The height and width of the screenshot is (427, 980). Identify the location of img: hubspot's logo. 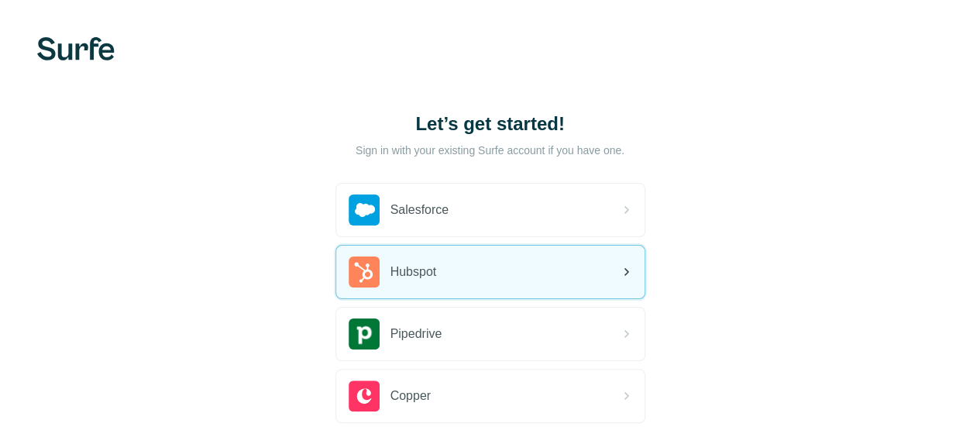
(364, 272).